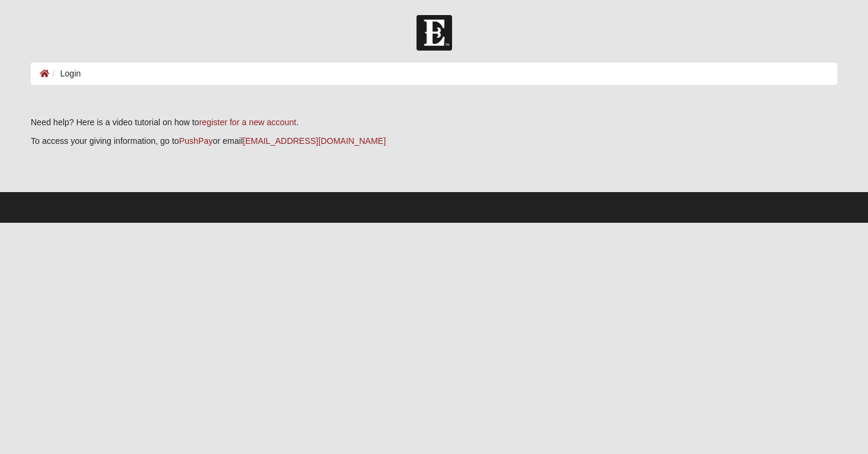 The width and height of the screenshot is (868, 454). Describe the element at coordinates (434, 32) in the screenshot. I see `img: Church of Eleven22 Logo` at that location.